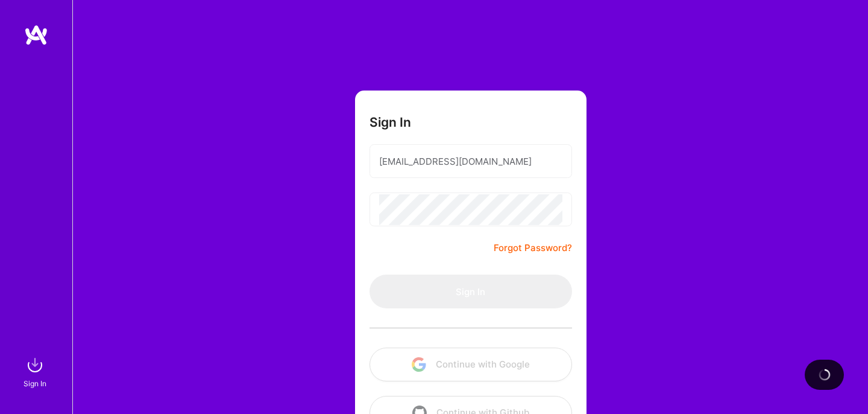  I want to click on div: Sign In, so click(35, 383).